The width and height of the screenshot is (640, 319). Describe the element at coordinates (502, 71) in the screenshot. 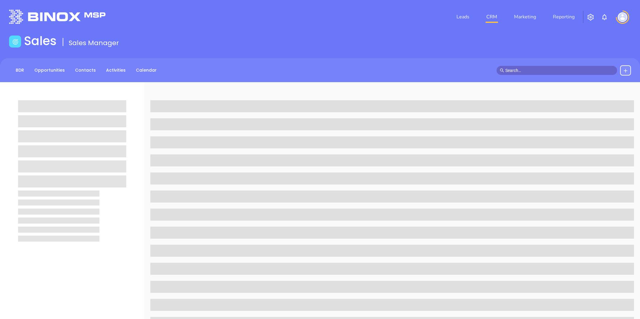

I see `span: search` at that location.